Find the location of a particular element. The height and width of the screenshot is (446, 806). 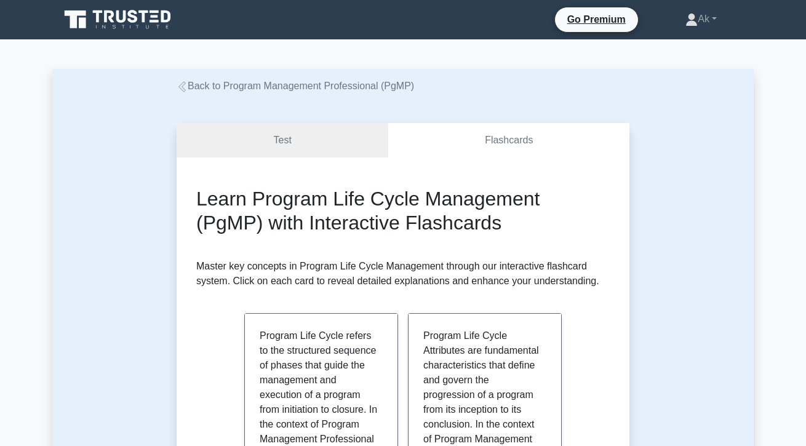

h2: Learn Program Life Cycle Management (PgMP) with Interactive Flashcards is located at coordinates (403, 210).